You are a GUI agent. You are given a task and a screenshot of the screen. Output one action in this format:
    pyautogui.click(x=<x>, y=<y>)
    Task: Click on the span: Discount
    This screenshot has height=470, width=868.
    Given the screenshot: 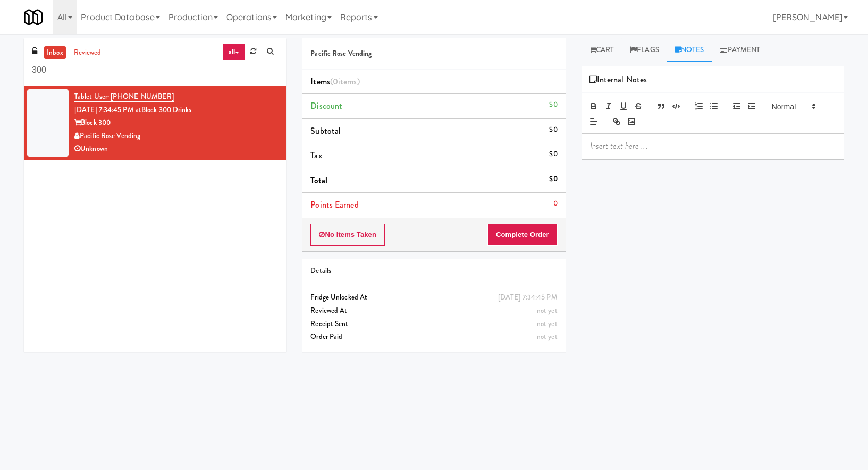 What is the action you would take?
    pyautogui.click(x=326, y=106)
    